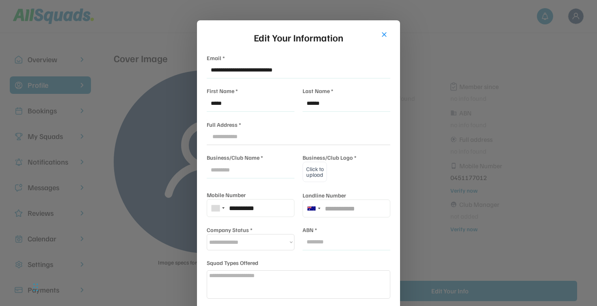 This screenshot has height=306, width=597. I want to click on div: Business/Club Name *, so click(235, 157).